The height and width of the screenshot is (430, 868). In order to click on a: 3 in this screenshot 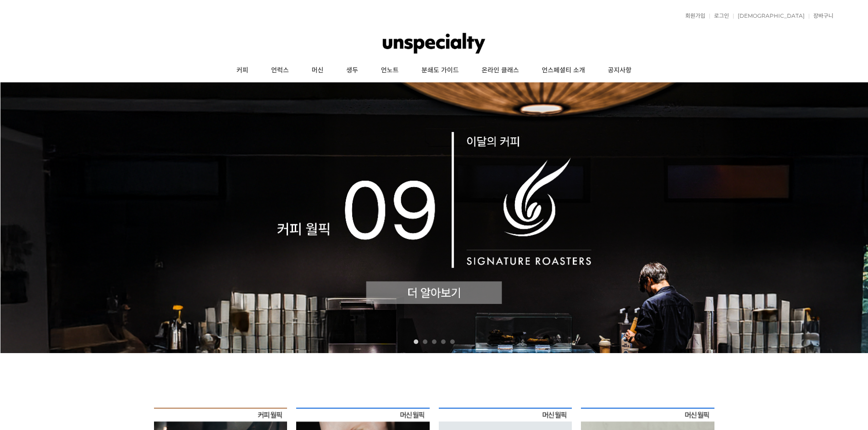, I will do `click(434, 342)`.